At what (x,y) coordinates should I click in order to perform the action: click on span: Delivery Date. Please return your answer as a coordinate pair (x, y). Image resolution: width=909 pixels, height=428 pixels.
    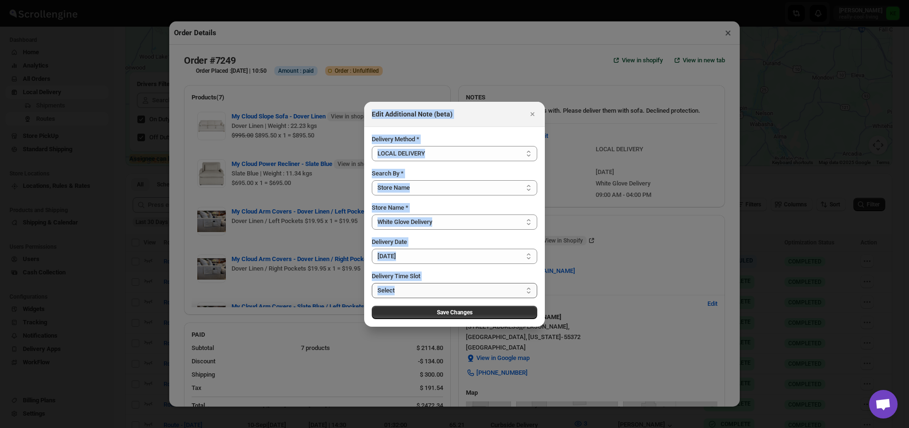
    Looking at the image, I should click on (389, 241).